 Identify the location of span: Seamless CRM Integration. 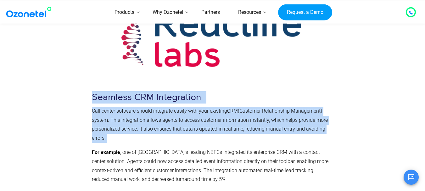
(147, 97).